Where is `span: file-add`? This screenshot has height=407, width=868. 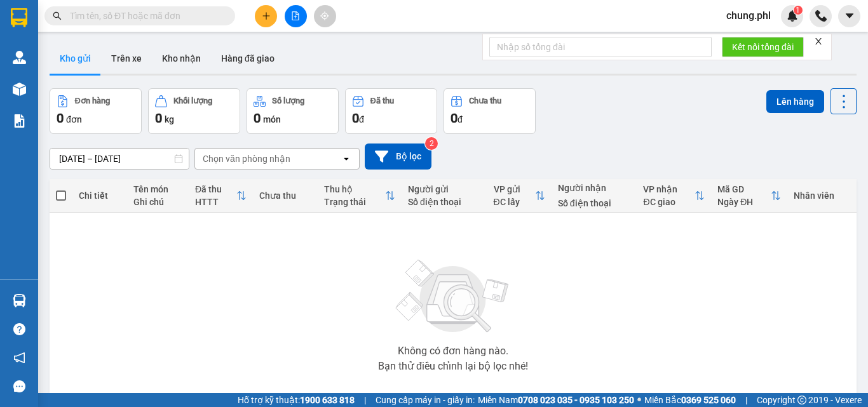 span: file-add is located at coordinates (295, 16).